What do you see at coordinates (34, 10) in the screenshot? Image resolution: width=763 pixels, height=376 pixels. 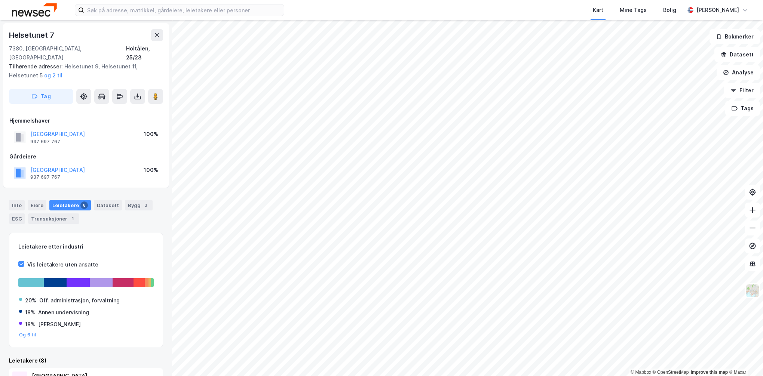 I see `img: newsec-logo.f6e21ccffca1b3a03d2d.png` at bounding box center [34, 10].